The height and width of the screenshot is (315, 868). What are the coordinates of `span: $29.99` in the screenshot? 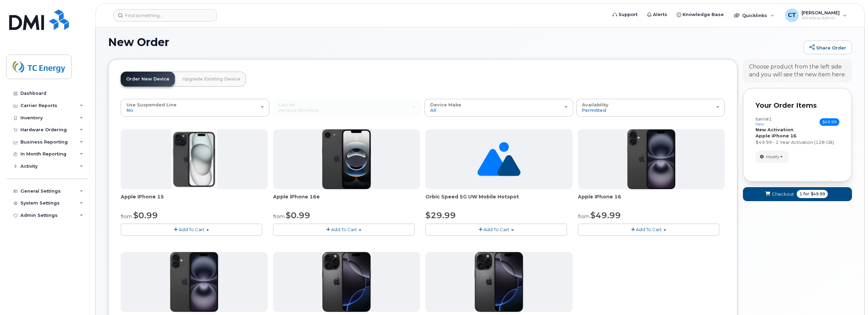 It's located at (441, 215).